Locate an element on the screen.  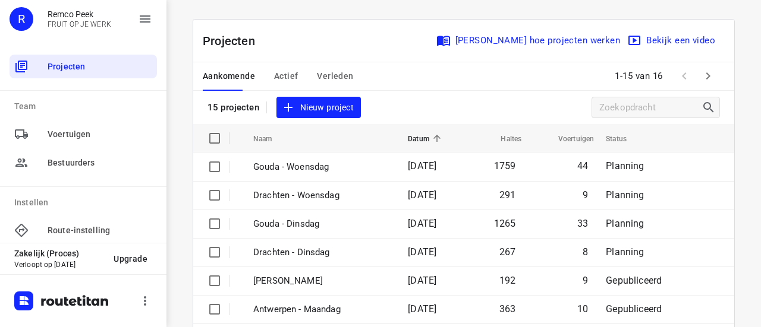
font: 267 is located at coordinates (508, 252).